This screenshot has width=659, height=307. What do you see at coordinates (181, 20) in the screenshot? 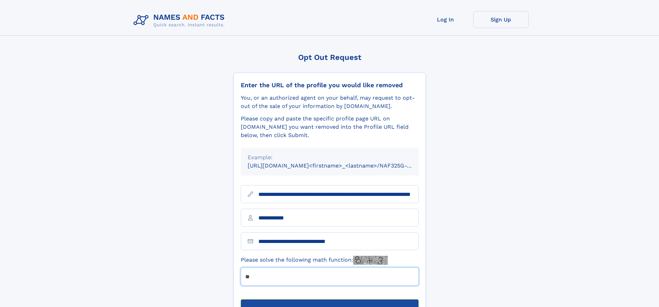
I see `img: Logo Names and Facts` at bounding box center [181, 20].